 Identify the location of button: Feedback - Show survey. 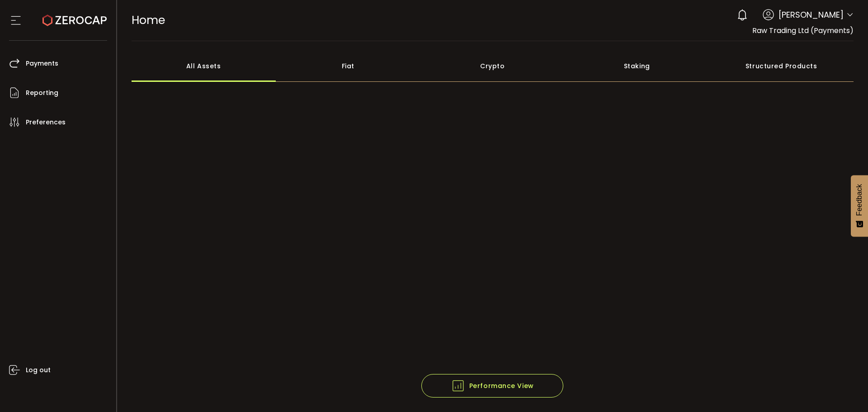
(860, 206).